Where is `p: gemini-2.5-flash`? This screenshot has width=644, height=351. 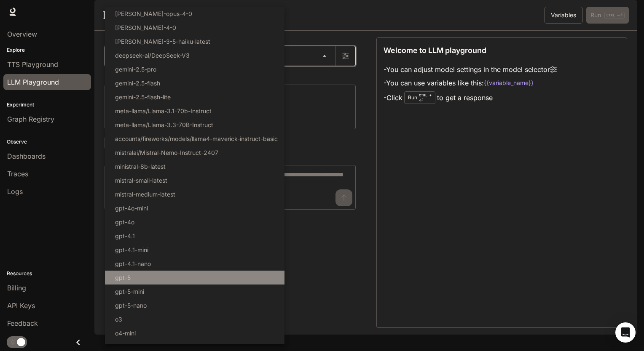 p: gemini-2.5-flash is located at coordinates (137, 83).